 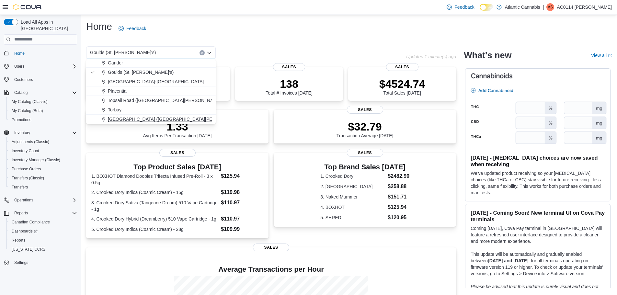 What do you see at coordinates (202, 53) in the screenshot?
I see `button: Clear input` at bounding box center [202, 53].